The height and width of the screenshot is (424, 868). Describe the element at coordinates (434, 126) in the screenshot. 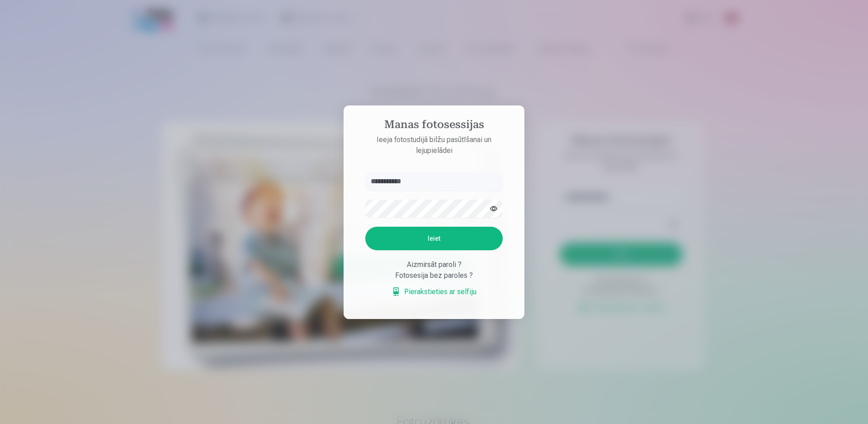

I see `h4: Manas fotosessijas` at that location.